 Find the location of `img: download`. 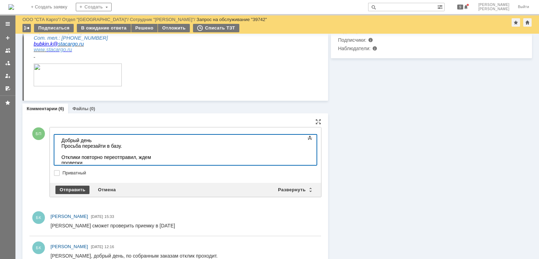

img: download is located at coordinates (48, 231).